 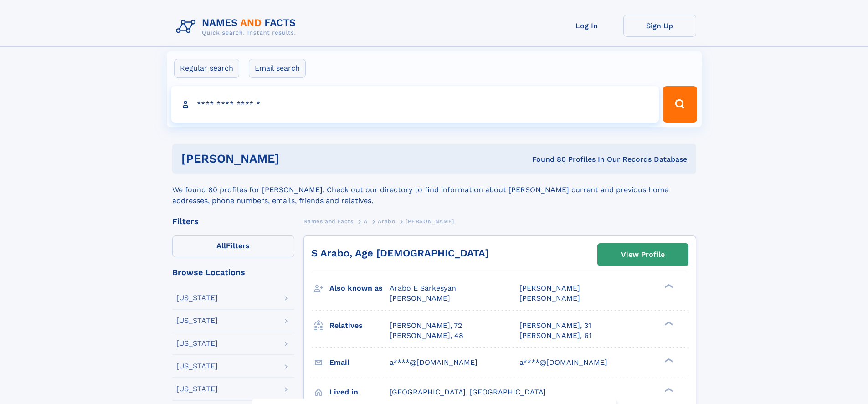 What do you see at coordinates (234, 246) in the screenshot?
I see `label: Filters` at bounding box center [234, 246].